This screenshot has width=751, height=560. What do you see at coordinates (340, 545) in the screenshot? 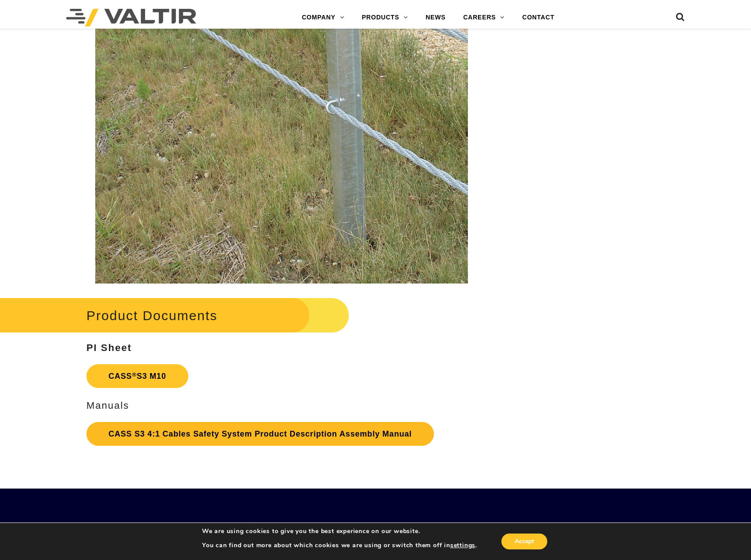
I see `p: You can find out more about which cookies we are using or switch them off in .` at bounding box center [340, 545].